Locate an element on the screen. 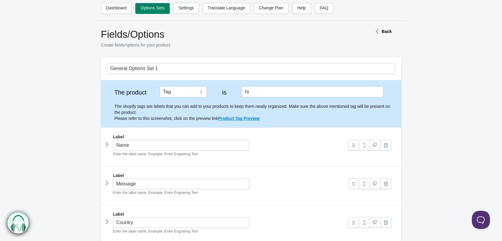 This screenshot has width=502, height=241. a: Change Plan is located at coordinates (271, 8).